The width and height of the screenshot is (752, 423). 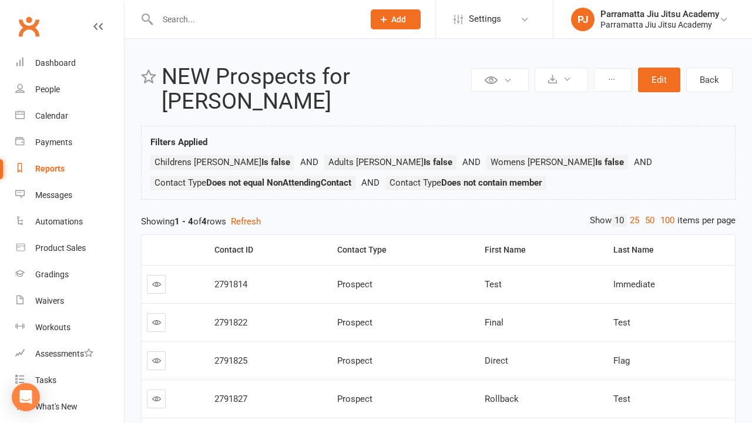 I want to click on a: Reports, so click(x=69, y=169).